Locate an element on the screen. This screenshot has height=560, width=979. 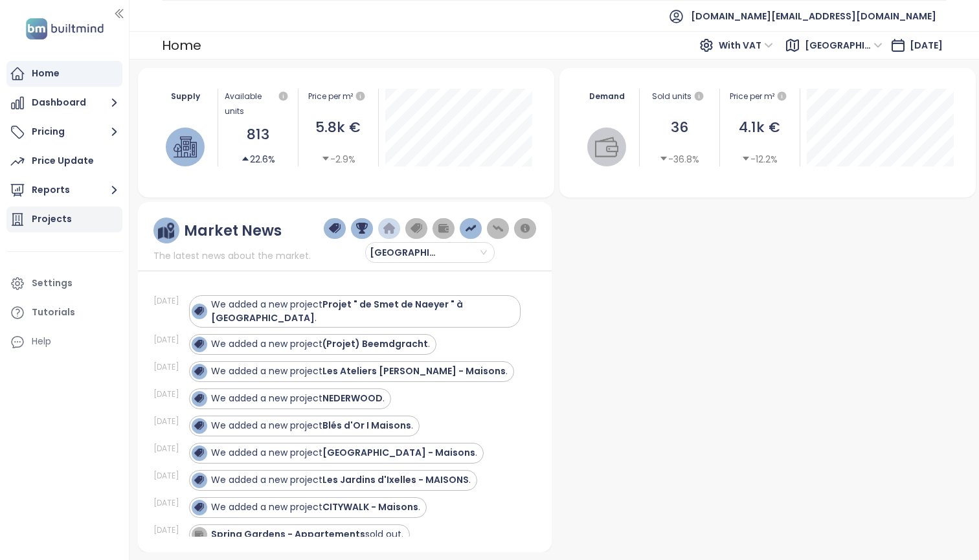
img: wallet is located at coordinates (606, 147).